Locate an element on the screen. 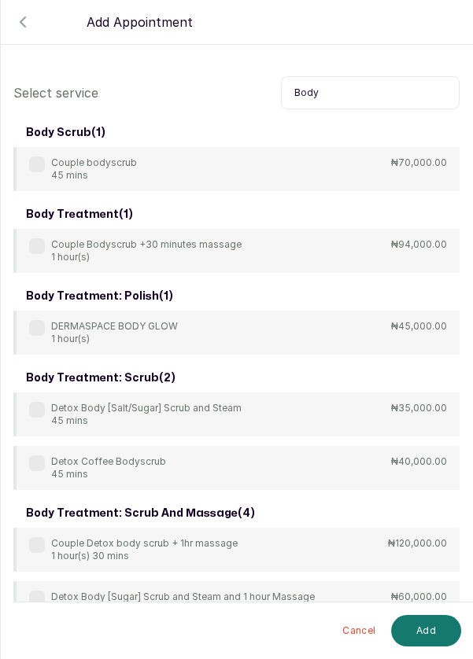 This screenshot has height=659, width=473. p: ₦94,000.00 is located at coordinates (419, 245).